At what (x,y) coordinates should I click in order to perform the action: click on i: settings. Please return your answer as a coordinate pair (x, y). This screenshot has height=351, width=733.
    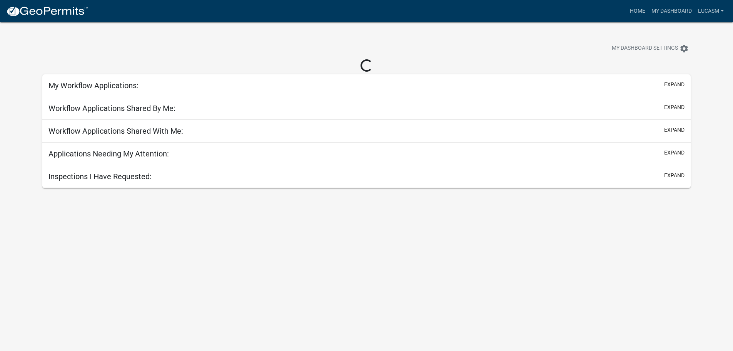
    Looking at the image, I should click on (685, 49).